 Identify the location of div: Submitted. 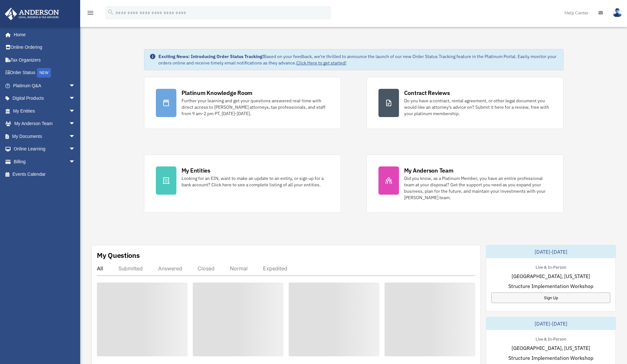
(130, 268).